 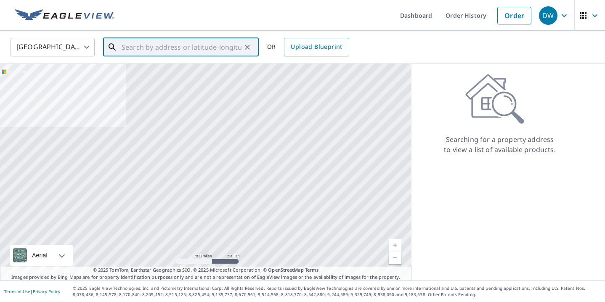 I want to click on input: Search by address or latitude-longitude, so click(x=181, y=47).